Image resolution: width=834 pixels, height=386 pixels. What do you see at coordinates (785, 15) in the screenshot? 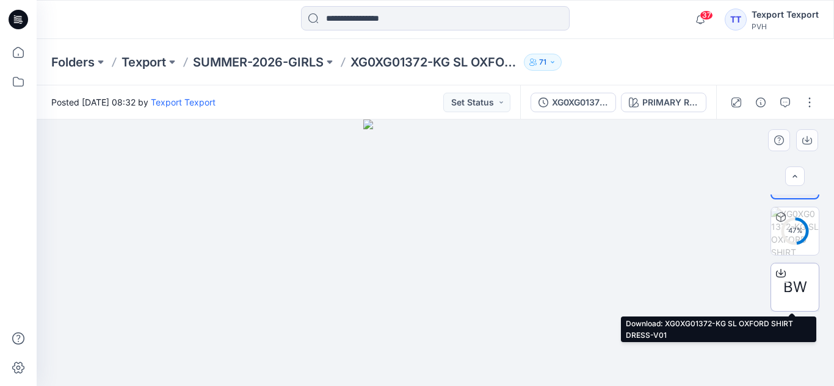
I see `div: Texport Texport` at bounding box center [785, 15].